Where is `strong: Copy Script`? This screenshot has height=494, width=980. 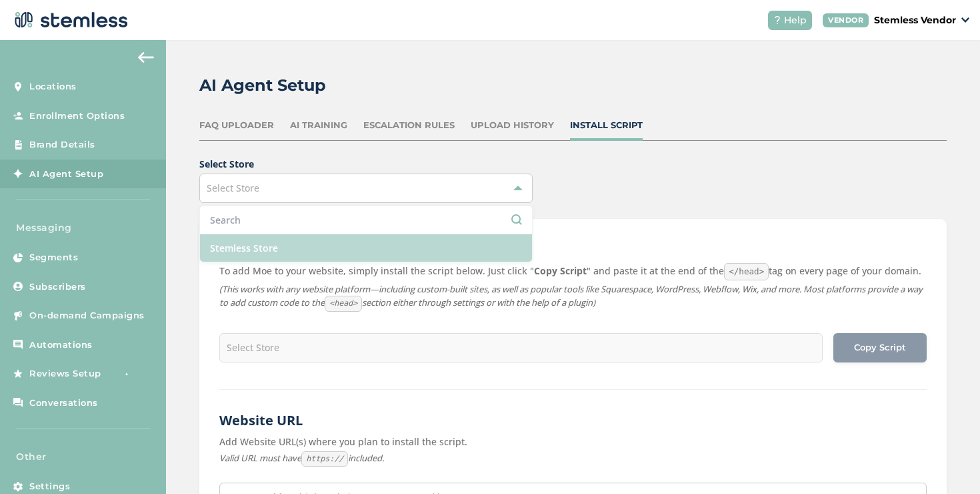 strong: Copy Script is located at coordinates (560, 270).